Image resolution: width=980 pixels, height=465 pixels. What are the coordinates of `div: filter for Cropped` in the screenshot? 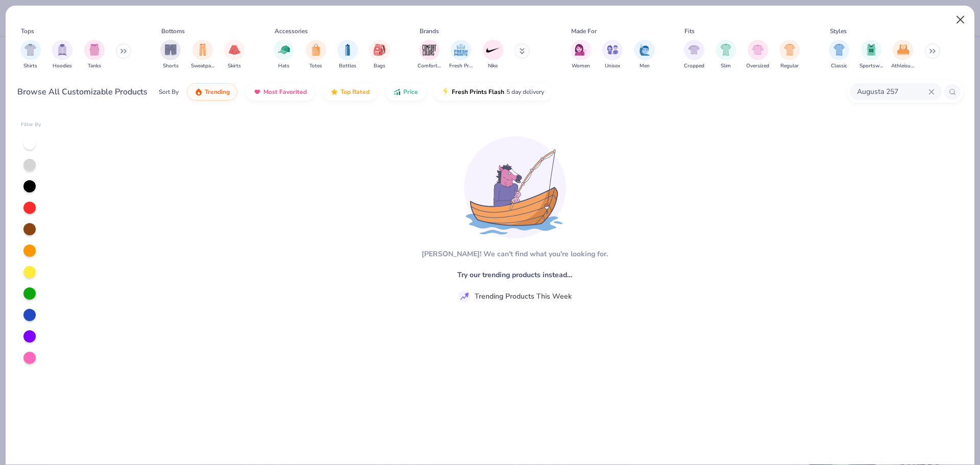 It's located at (695, 55).